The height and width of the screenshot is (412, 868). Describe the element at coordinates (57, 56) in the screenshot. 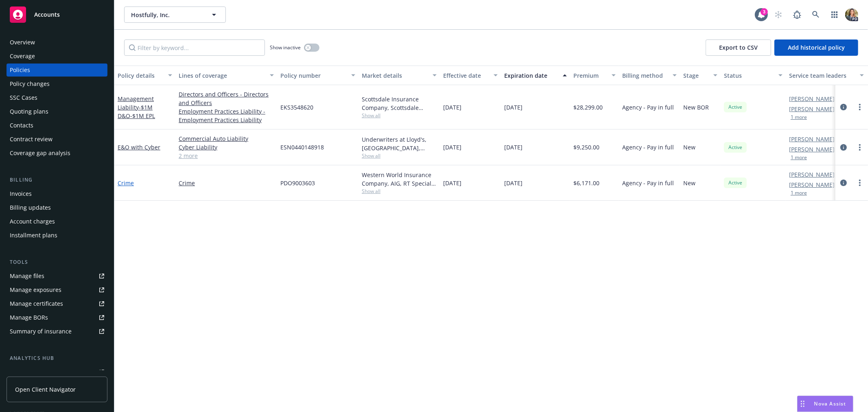

I see `a: Coverage` at that location.